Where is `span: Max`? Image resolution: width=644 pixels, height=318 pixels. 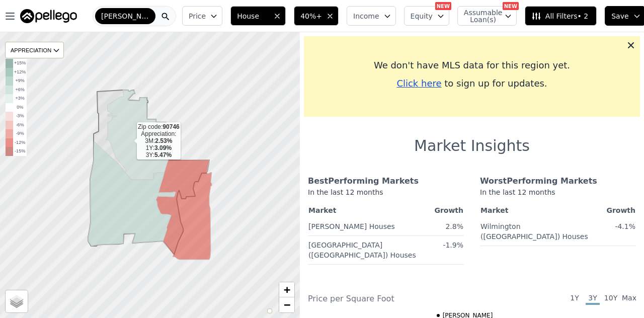
span: Max is located at coordinates (629, 298).